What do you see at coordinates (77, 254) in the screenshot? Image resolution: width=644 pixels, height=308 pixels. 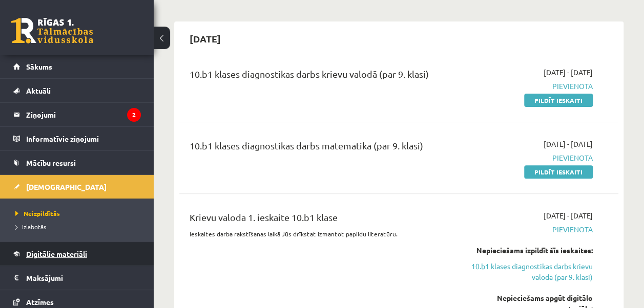 I see `a: Digitālie materiāli` at bounding box center [77, 254].